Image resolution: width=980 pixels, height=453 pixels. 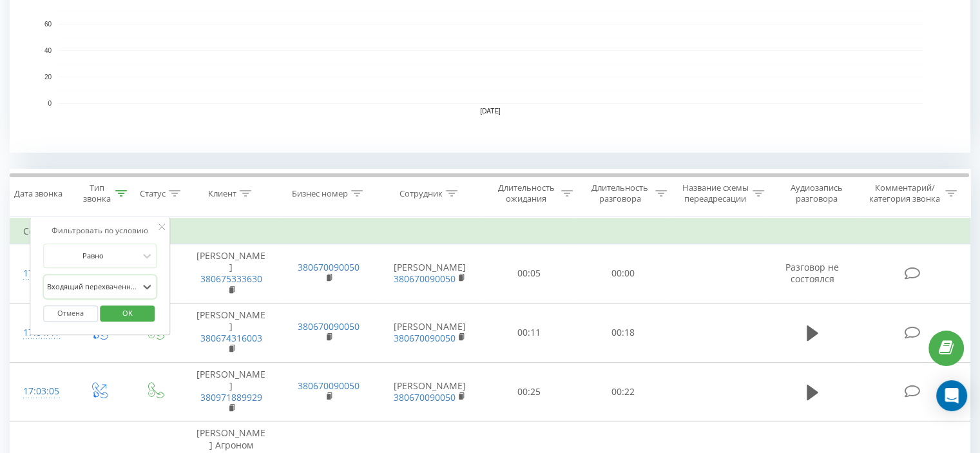 I want to click on div: Open Intercom Messenger, so click(x=952, y=396).